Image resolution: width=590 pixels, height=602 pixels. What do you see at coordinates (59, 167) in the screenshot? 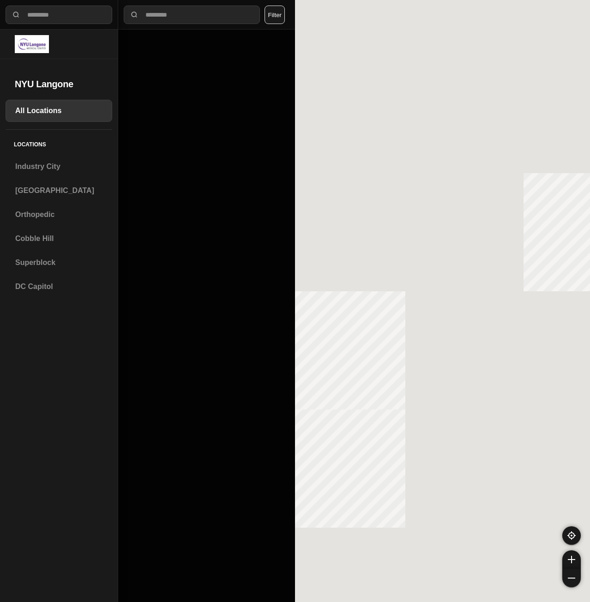
I see `a: Industry City` at bounding box center [59, 167].